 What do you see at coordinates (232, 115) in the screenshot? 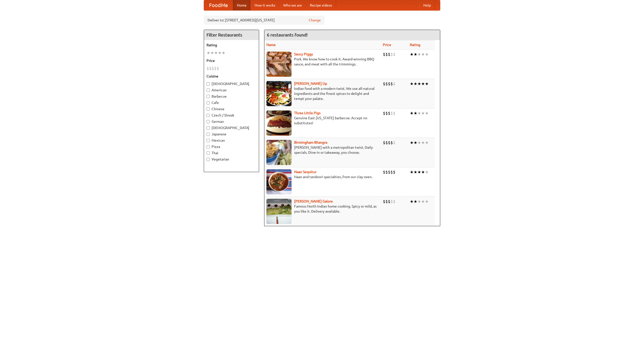
I see `label: Czech / Slovak` at bounding box center [232, 115].